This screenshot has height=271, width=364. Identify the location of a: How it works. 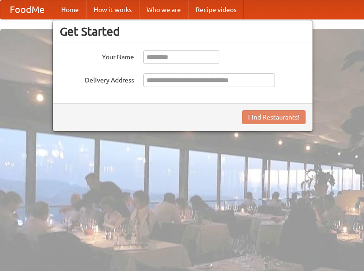
(113, 10).